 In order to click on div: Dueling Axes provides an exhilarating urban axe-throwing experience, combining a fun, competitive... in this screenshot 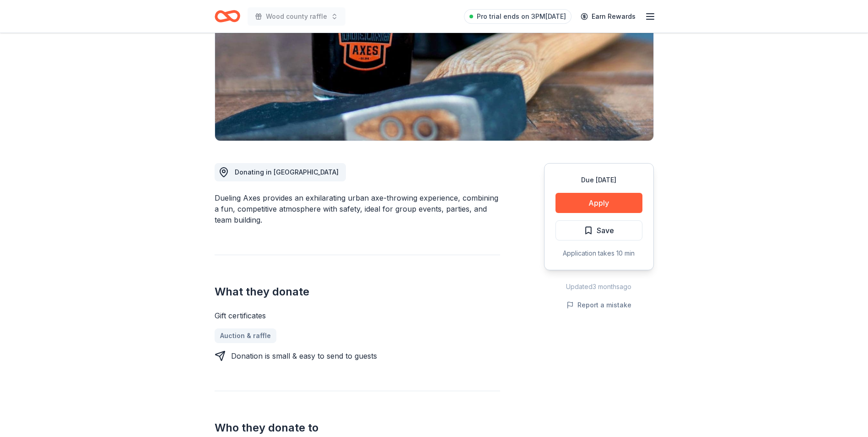, I will do `click(357, 209)`.